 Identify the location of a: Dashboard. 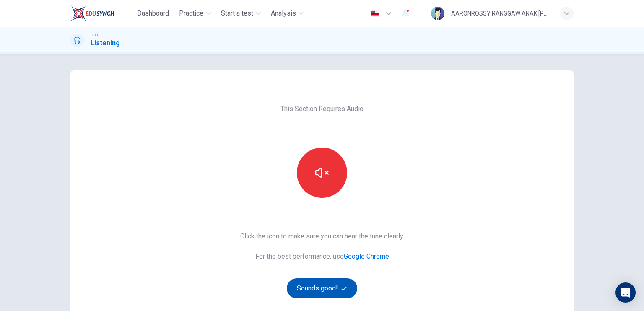
(153, 13).